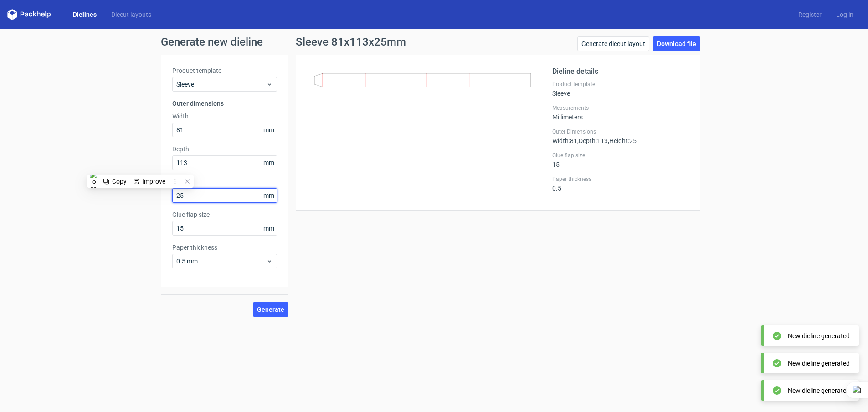 The height and width of the screenshot is (412, 868). What do you see at coordinates (621, 184) in the screenshot?
I see `div: 0.5` at bounding box center [621, 184].